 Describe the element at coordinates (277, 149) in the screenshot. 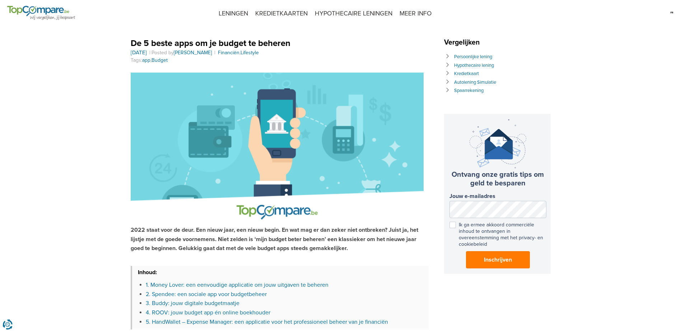

I see `img: apps` at that location.